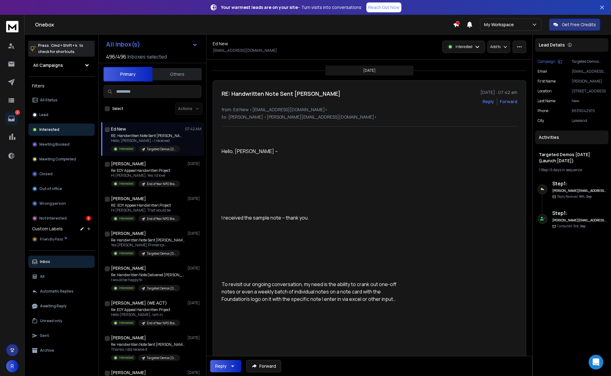 The height and width of the screenshot is (376, 611). Describe the element at coordinates (62, 320) in the screenshot. I see `button: Unread only` at that location.